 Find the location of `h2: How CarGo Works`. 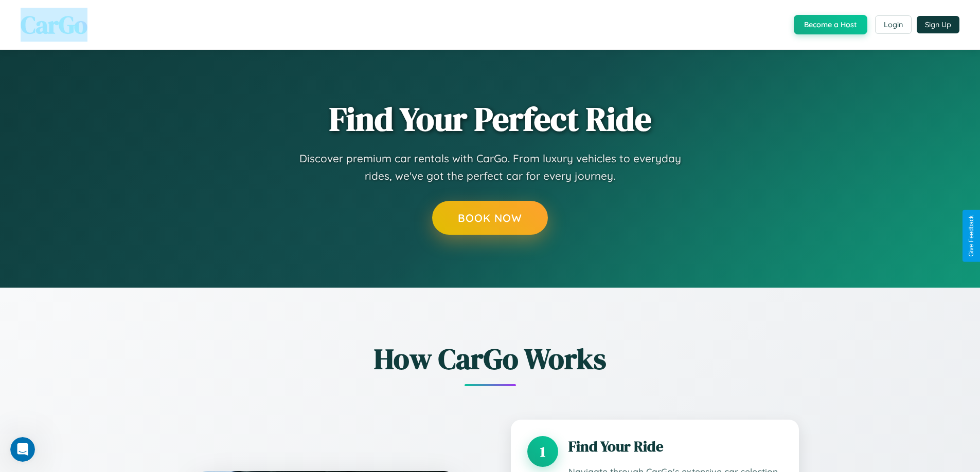

h2: How CarGo Works is located at coordinates (490, 359).